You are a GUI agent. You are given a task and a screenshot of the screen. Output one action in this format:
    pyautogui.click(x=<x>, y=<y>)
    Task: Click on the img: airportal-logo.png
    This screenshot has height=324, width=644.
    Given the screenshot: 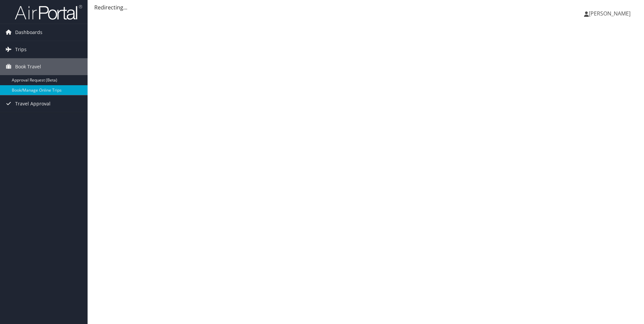 What is the action you would take?
    pyautogui.click(x=49, y=12)
    